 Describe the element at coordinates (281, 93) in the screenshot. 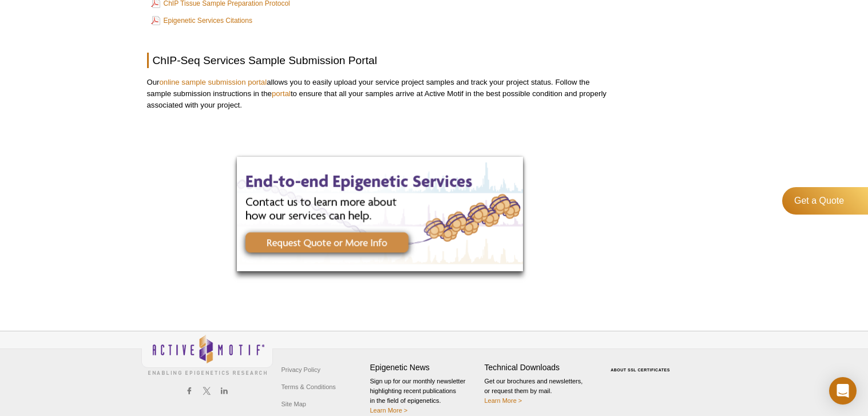

I see `a: portal` at that location.